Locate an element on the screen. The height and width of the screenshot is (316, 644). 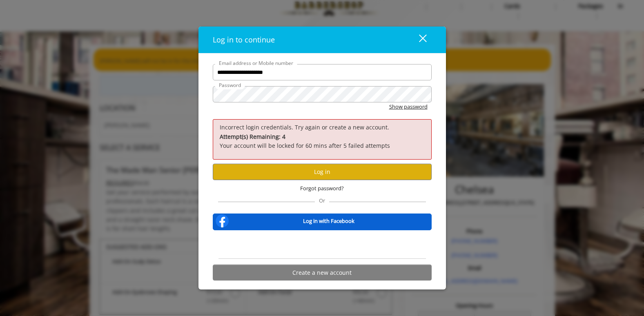
input: Email address or Mobile number is located at coordinates (322, 72).